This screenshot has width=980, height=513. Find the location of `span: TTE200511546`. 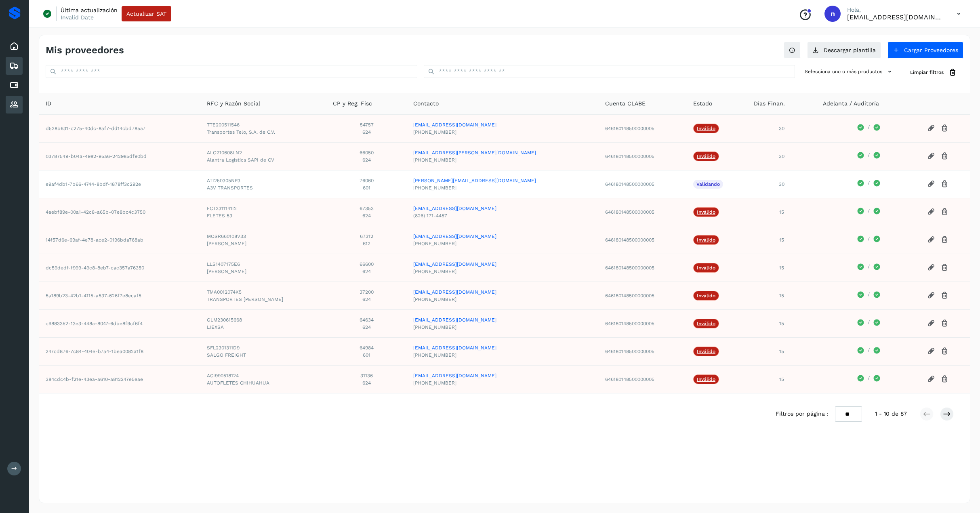

span: TTE200511546 is located at coordinates (263, 125).